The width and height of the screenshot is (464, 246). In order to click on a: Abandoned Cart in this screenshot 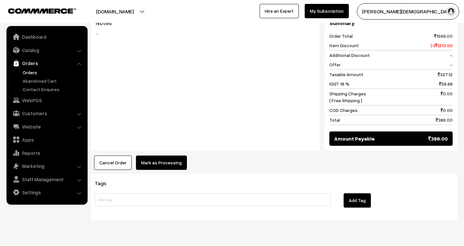, I will do `click(53, 81)`.